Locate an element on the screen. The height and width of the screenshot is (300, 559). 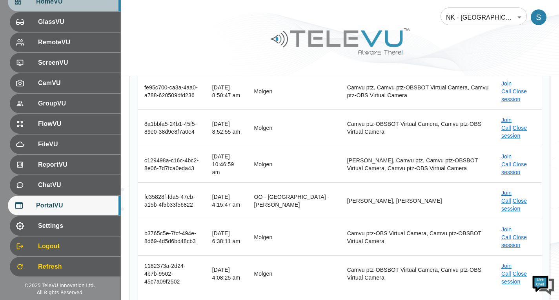
textarea: Type your message and hit 'Enter' is located at coordinates (77, 228).